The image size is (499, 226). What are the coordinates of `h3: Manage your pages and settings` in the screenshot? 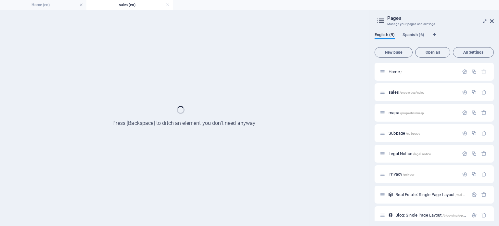 It's located at (434, 24).